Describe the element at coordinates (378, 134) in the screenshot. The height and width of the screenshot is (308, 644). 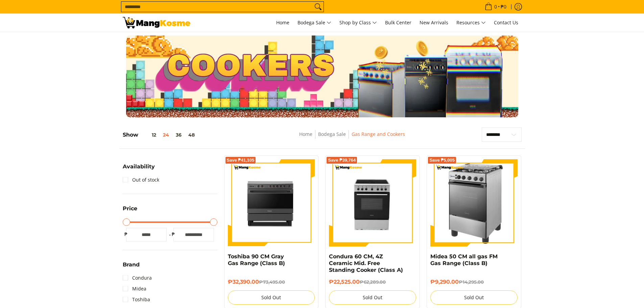
I see `a: Gas Range and Cookers` at that location.